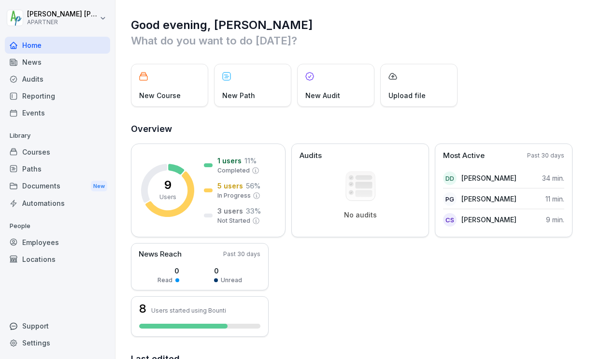 This screenshot has width=602, height=359. Describe the element at coordinates (229, 160) in the screenshot. I see `p: 1 users` at that location.